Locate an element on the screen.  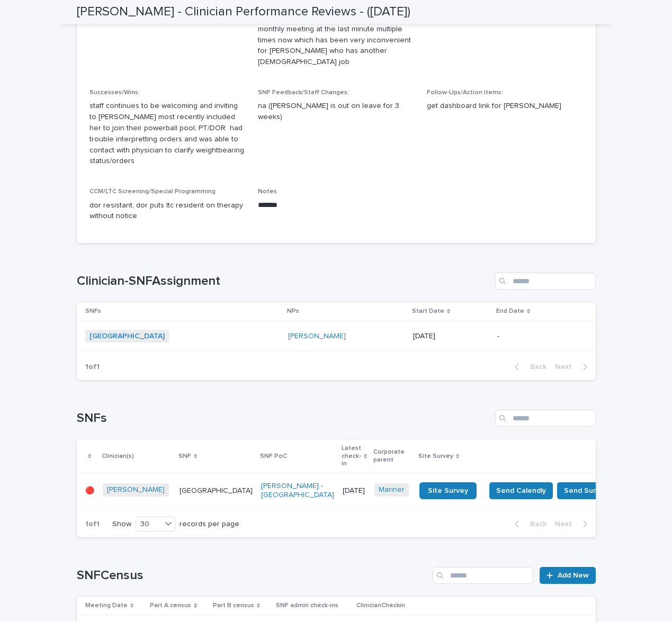
p: SNF admin check-ins is located at coordinates (307, 605).